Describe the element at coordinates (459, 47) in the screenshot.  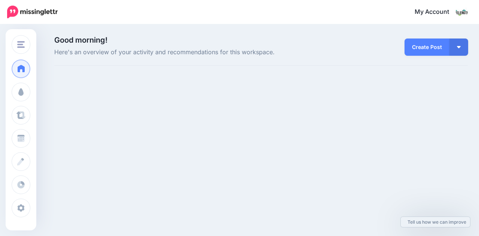
I see `img: arrow-down-white.png` at that location.